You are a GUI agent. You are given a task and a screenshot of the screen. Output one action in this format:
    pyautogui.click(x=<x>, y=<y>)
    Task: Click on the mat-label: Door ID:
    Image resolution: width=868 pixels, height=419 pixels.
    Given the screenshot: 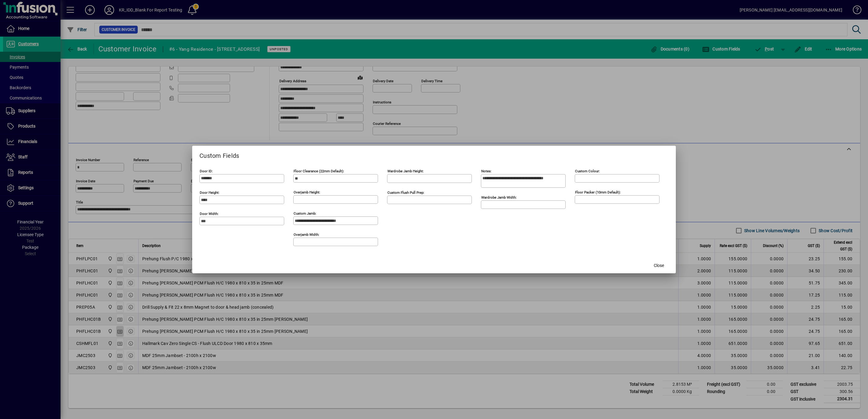 What is the action you would take?
    pyautogui.click(x=206, y=172)
    